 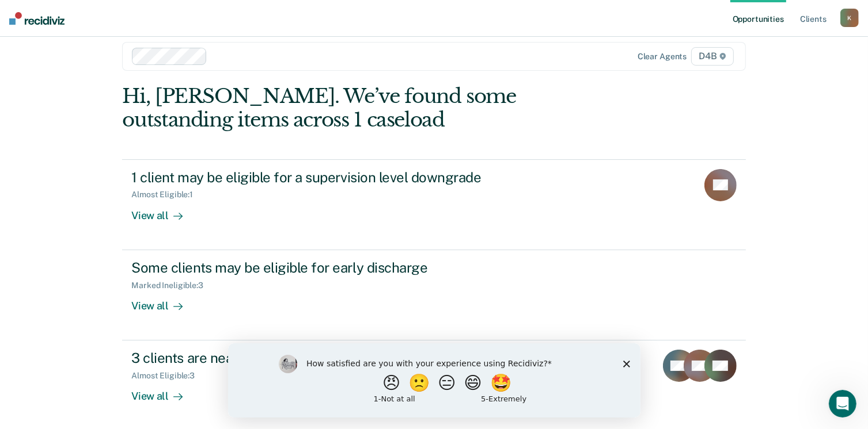 I want to click on button: 3, so click(x=219, y=40).